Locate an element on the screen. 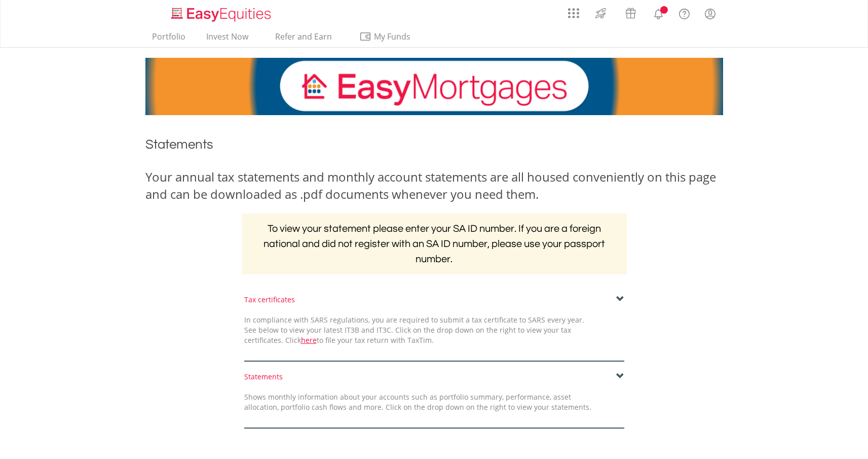 The width and height of the screenshot is (868, 459). a: Refer and Earn is located at coordinates (304, 39).